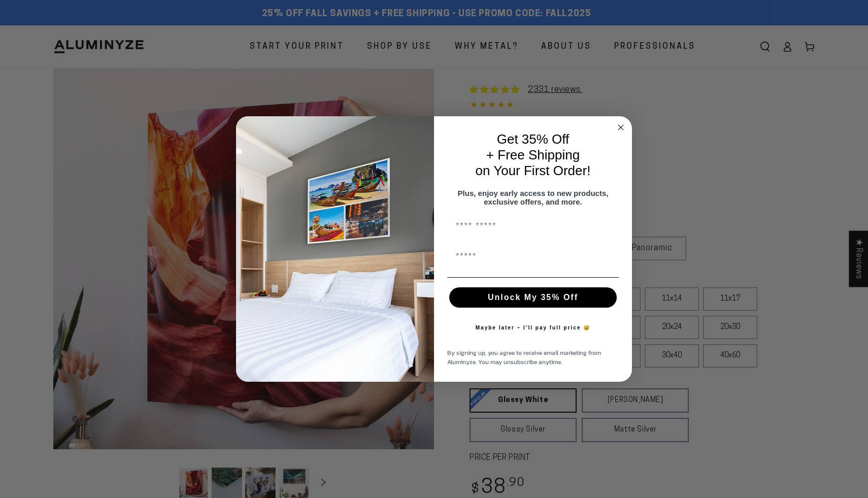 Image resolution: width=868 pixels, height=498 pixels. Describe the element at coordinates (621, 127) in the screenshot. I see `button: Close dialog` at that location.